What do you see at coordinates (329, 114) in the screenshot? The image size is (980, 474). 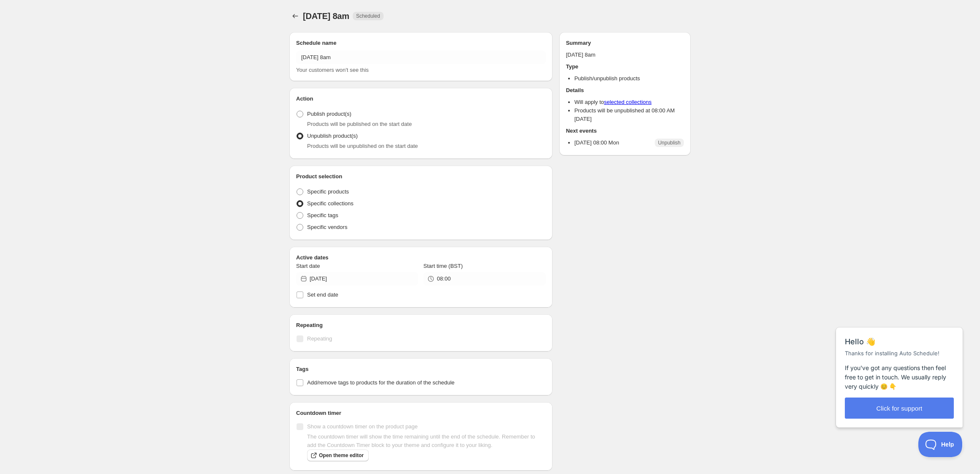 I see `span: Publish product(s)` at bounding box center [329, 114].